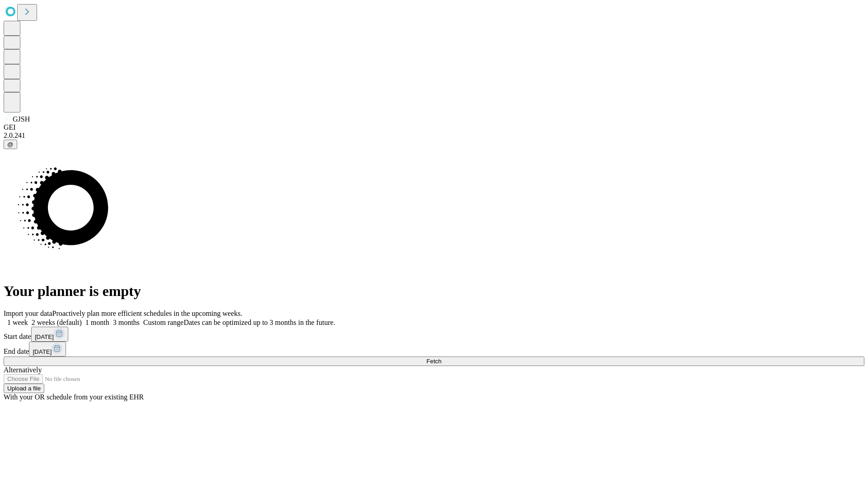 Image resolution: width=868 pixels, height=488 pixels. Describe the element at coordinates (259, 322) in the screenshot. I see `span: Dates can be optimized up to 3 months in the future.` at that location.